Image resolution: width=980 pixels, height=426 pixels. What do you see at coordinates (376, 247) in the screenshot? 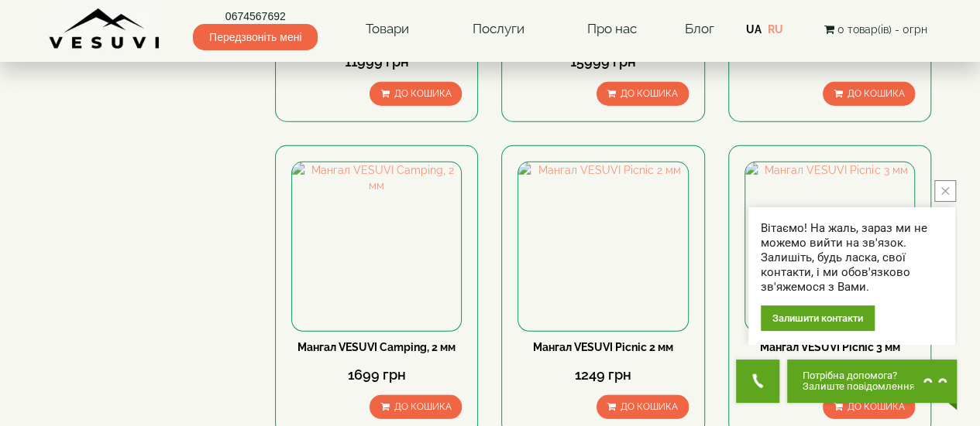
I see `img: Мангал VESUVI Camping, 2 мм` at bounding box center [376, 247].